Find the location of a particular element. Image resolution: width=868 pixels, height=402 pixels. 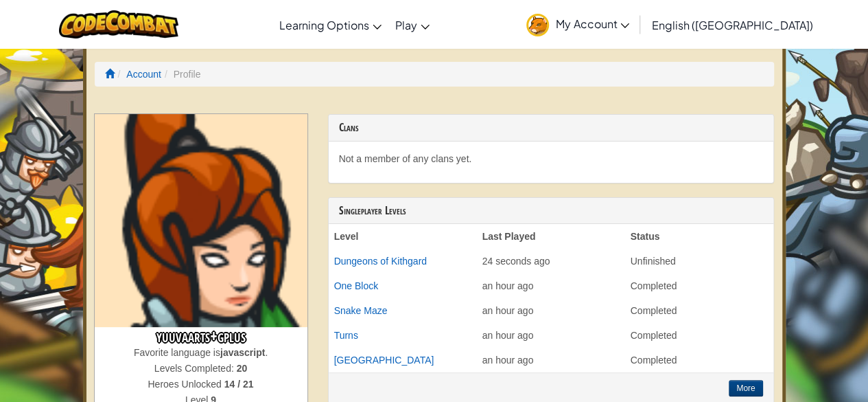

h3: yuuvaarts+gplus is located at coordinates (201, 336).